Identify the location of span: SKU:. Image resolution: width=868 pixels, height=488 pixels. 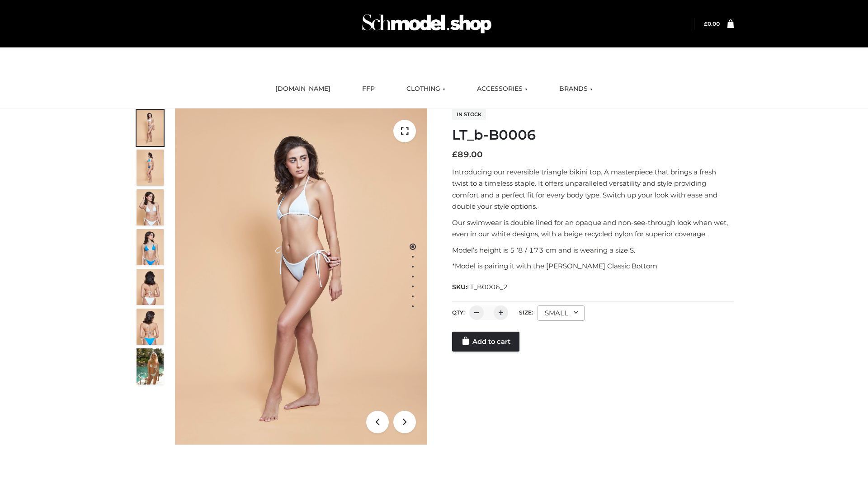
(480, 287).